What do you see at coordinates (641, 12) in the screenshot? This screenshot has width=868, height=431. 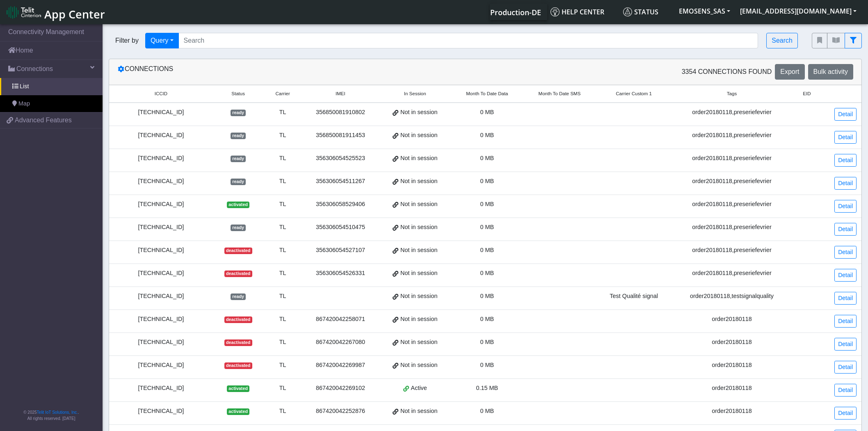 I see `span: Status` at bounding box center [641, 12].